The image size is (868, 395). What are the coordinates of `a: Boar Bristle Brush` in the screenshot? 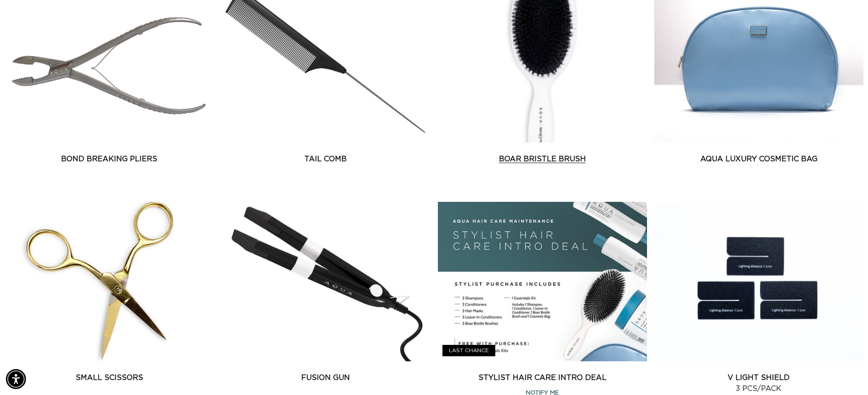 It's located at (542, 158).